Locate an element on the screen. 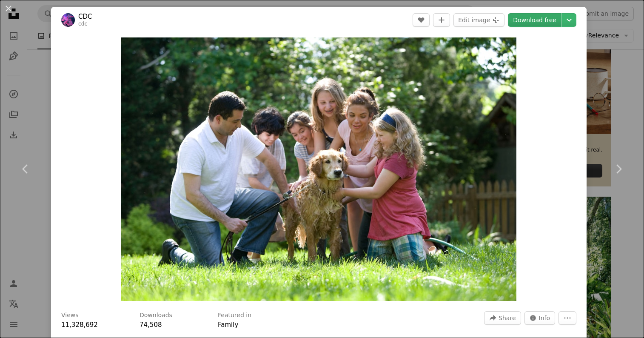 The image size is (644, 338). a: Download free is located at coordinates (535, 20).